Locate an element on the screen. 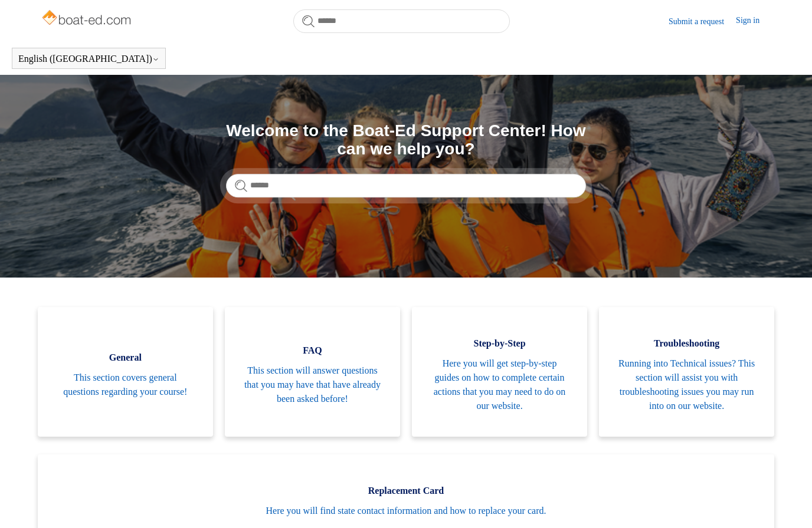  span: This section will answer questions that you may have that have already been asked before! is located at coordinates (313, 385).